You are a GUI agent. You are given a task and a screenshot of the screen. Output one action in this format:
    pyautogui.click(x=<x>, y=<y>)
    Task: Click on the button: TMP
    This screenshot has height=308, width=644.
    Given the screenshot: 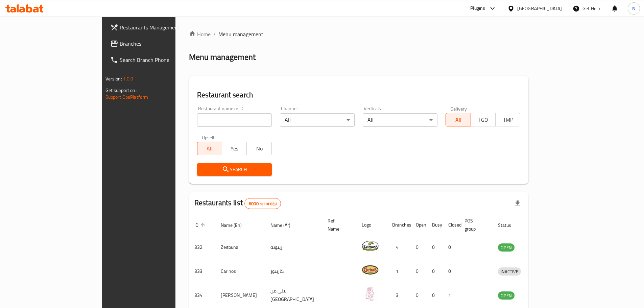 What is the action you would take?
    pyautogui.click(x=508, y=119)
    